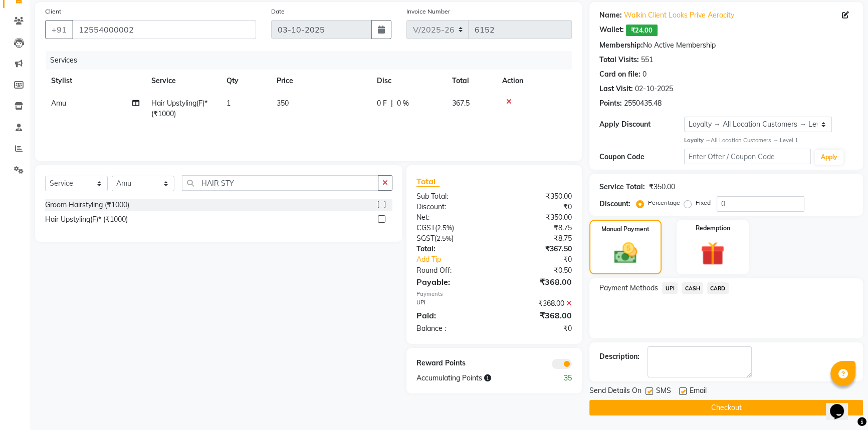 This screenshot has width=868, height=430. What do you see at coordinates (452, 218) in the screenshot?
I see `div: Net:` at bounding box center [452, 218].